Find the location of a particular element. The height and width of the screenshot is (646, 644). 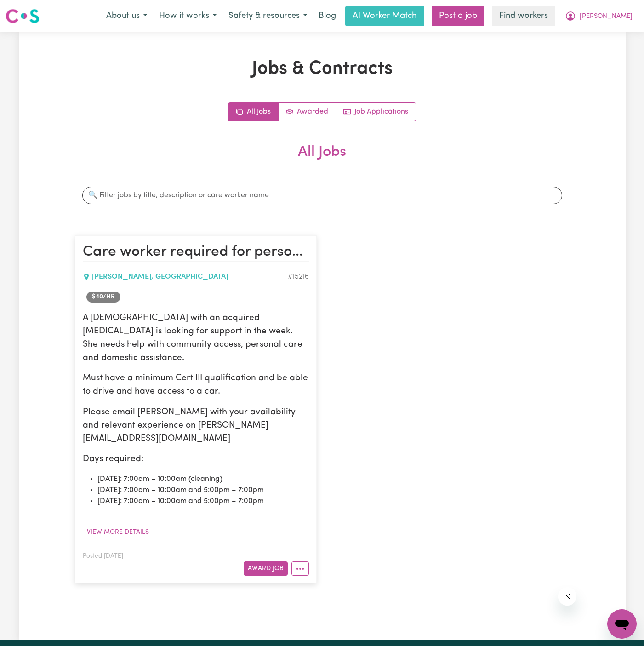

a: Post a job is located at coordinates (458, 16).